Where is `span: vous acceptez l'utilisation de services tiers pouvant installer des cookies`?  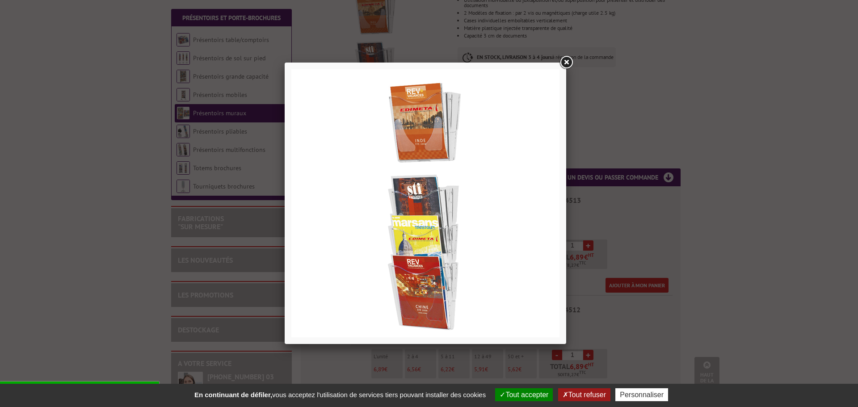 span: vous acceptez l'utilisation de services tiers pouvant installer des cookies is located at coordinates (340, 395).